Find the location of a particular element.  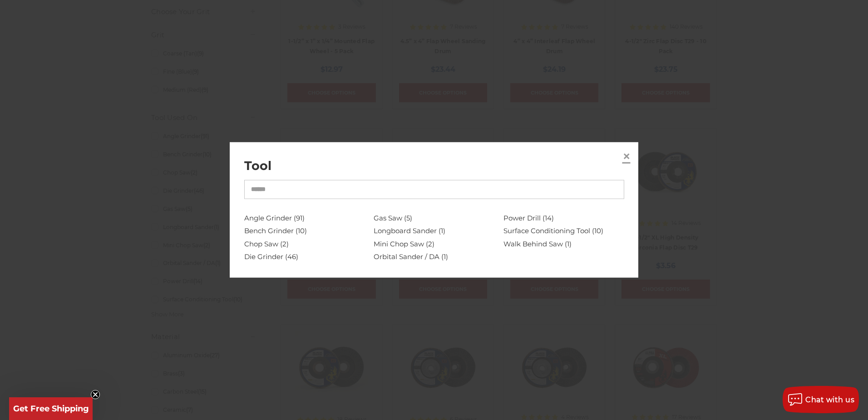

a: Chop Saw (2) is located at coordinates (305, 244).